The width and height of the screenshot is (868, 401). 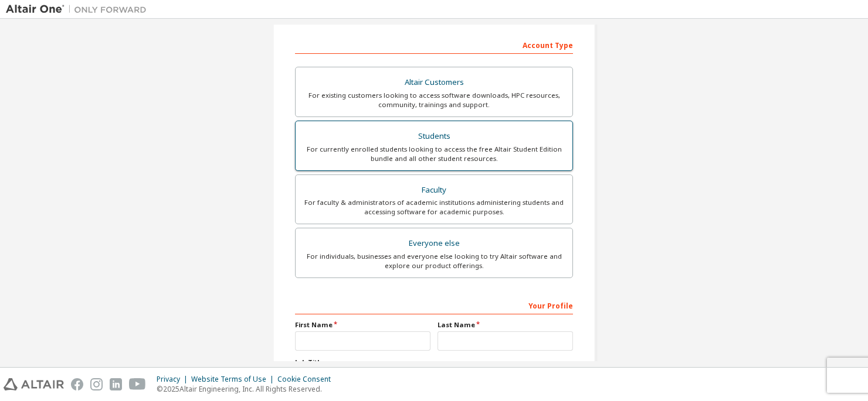 I want to click on div: Privacy, so click(x=173, y=380).